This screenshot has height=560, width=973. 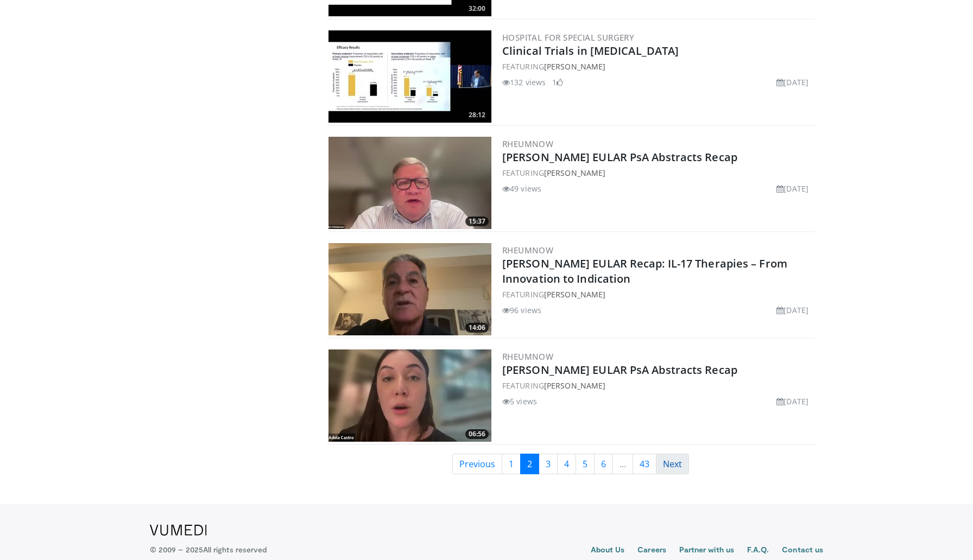 I want to click on li: 5 views, so click(x=520, y=401).